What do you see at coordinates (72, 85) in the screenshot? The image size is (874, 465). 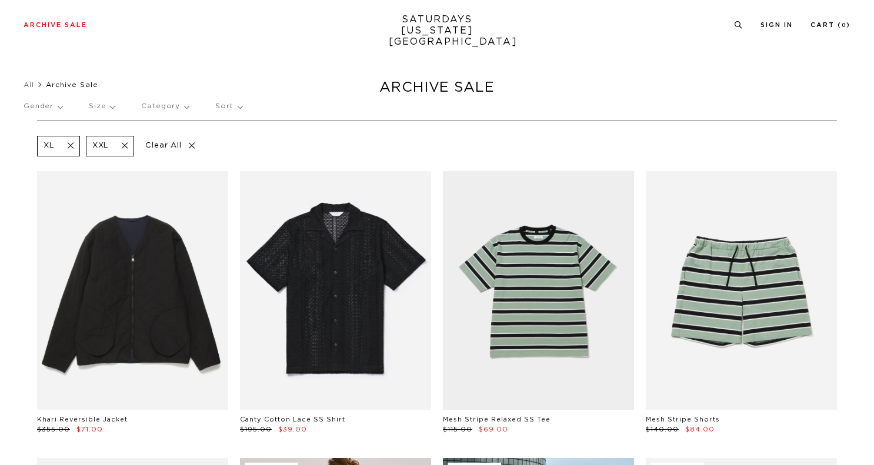 I see `span: Archive Sale` at bounding box center [72, 85].